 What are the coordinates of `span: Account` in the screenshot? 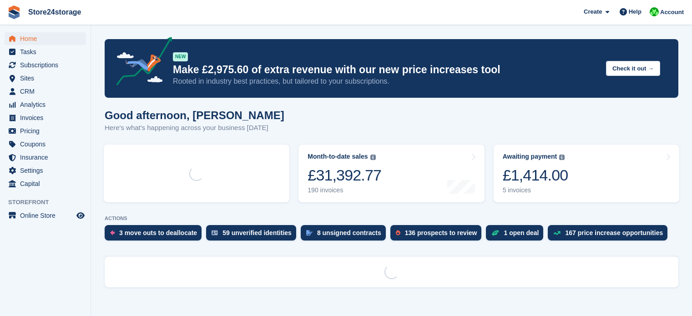 It's located at (672, 12).